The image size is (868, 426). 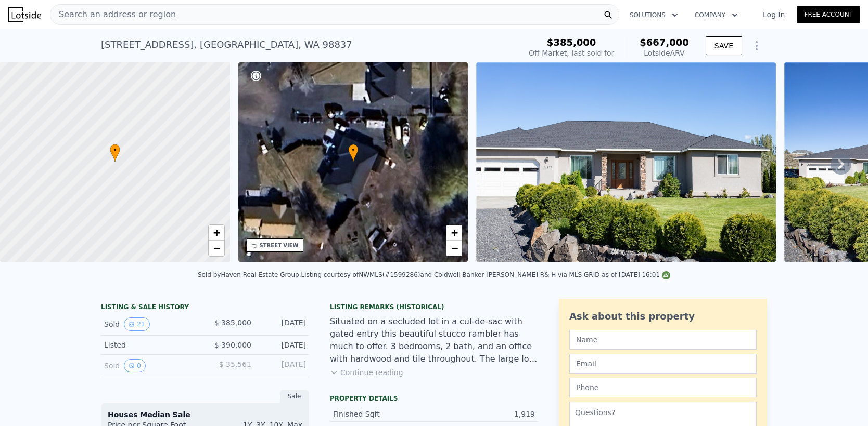 What do you see at coordinates (653, 15) in the screenshot?
I see `button: Solutions` at bounding box center [653, 15].